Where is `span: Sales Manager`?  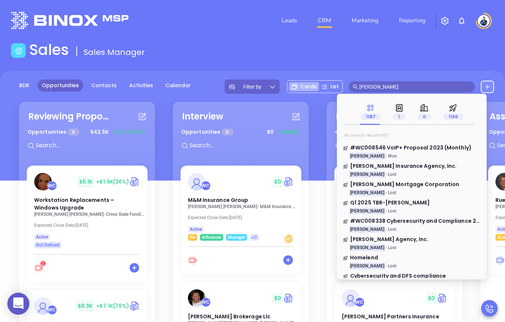
span: Sales Manager is located at coordinates (114, 52).